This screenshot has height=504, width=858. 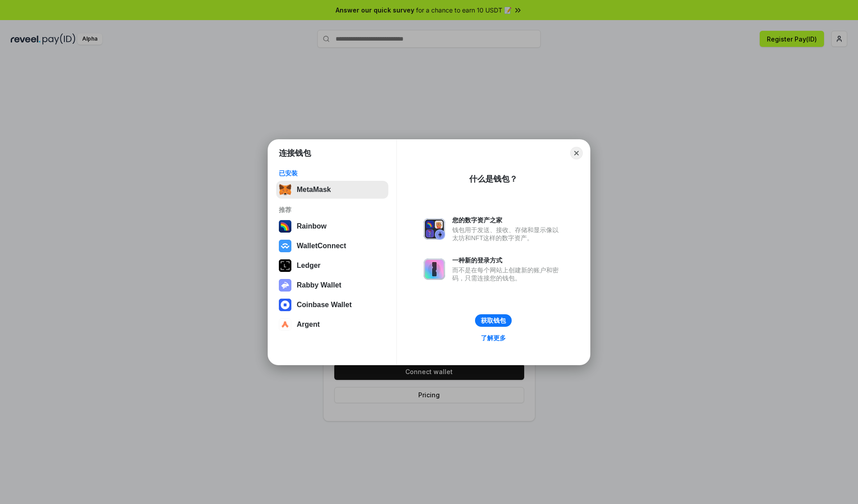 What do you see at coordinates (576, 153) in the screenshot?
I see `button: Close` at bounding box center [576, 153].